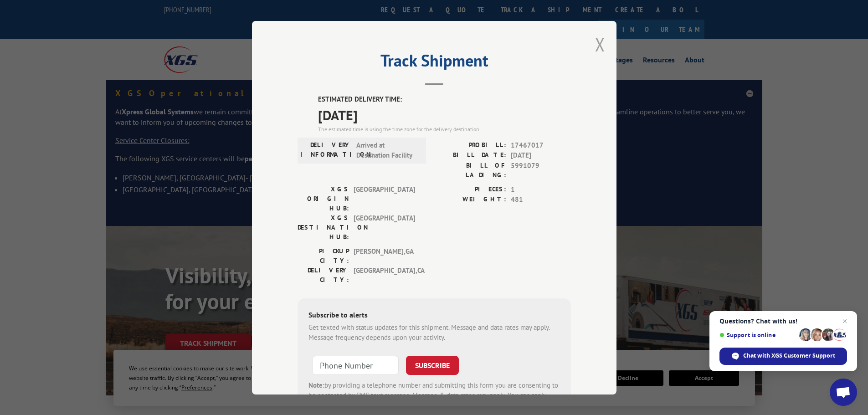 This screenshot has height=415, width=868. Describe the element at coordinates (541, 189) in the screenshot. I see `span: 1` at that location.